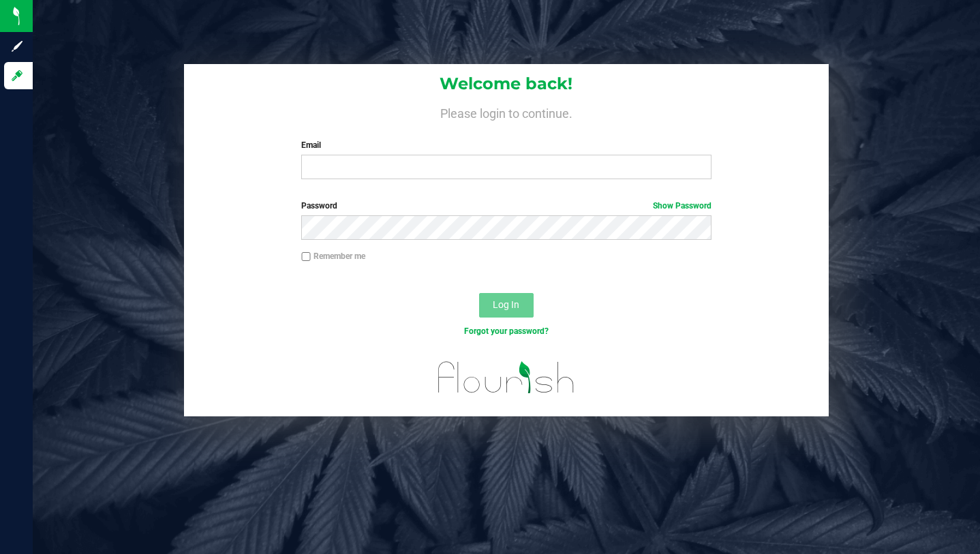 This screenshot has height=554, width=980. What do you see at coordinates (306, 257) in the screenshot?
I see `input: Remember me` at bounding box center [306, 257].